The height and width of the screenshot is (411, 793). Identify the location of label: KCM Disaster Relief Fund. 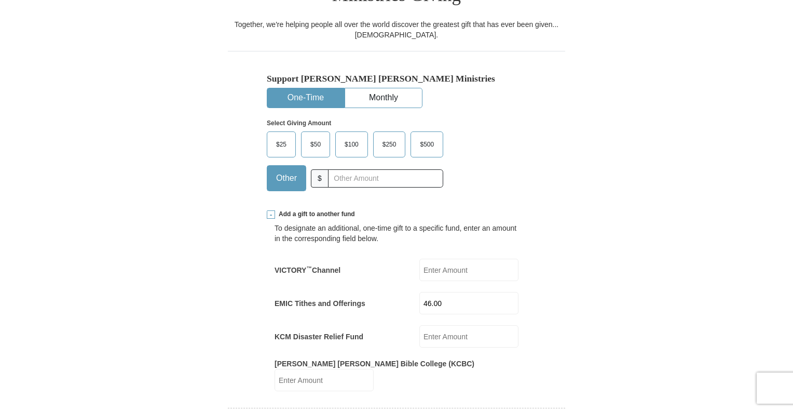
(319, 336).